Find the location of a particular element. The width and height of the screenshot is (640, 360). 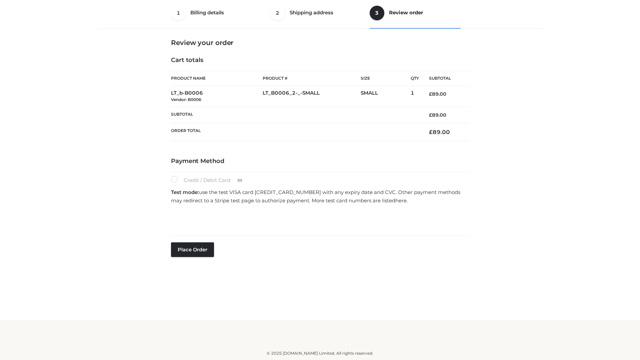

th: Order Total is located at coordinates (295, 132).